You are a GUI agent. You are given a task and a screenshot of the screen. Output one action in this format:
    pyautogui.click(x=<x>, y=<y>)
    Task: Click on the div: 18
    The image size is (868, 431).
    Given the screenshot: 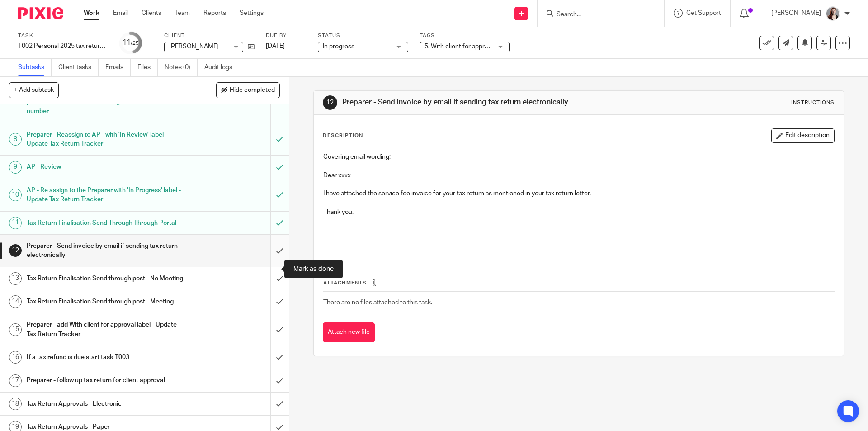 What is the action you would take?
    pyautogui.click(x=15, y=403)
    